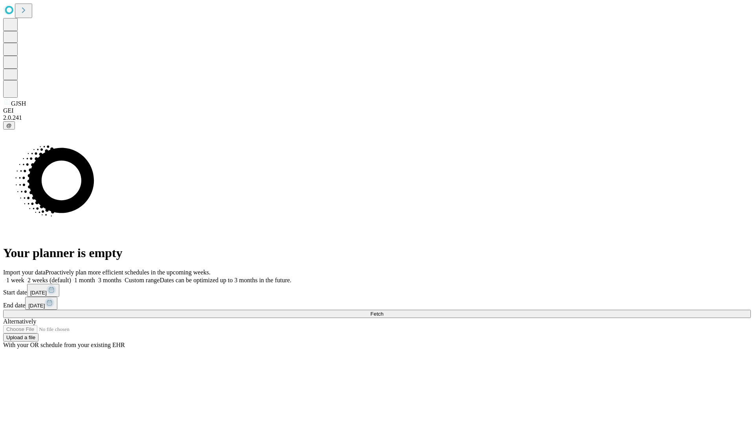 The height and width of the screenshot is (424, 754). I want to click on div: GEI, so click(377, 111).